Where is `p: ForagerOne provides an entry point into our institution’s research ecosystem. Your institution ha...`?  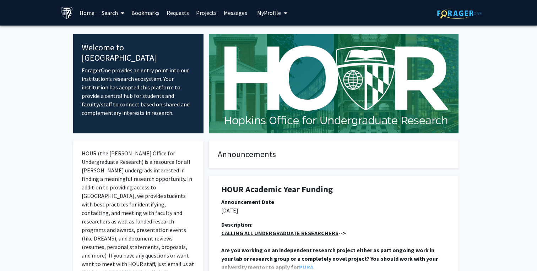 p: ForagerOne provides an entry point into our institution’s research ecosystem. Your institution ha... is located at coordinates (138, 92).